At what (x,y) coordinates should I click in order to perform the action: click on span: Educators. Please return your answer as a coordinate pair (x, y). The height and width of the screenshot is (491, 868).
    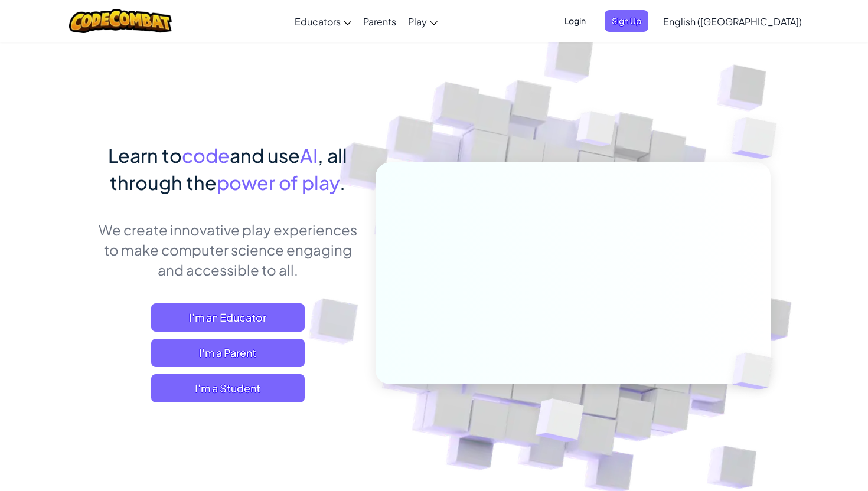
    Looking at the image, I should click on (318, 21).